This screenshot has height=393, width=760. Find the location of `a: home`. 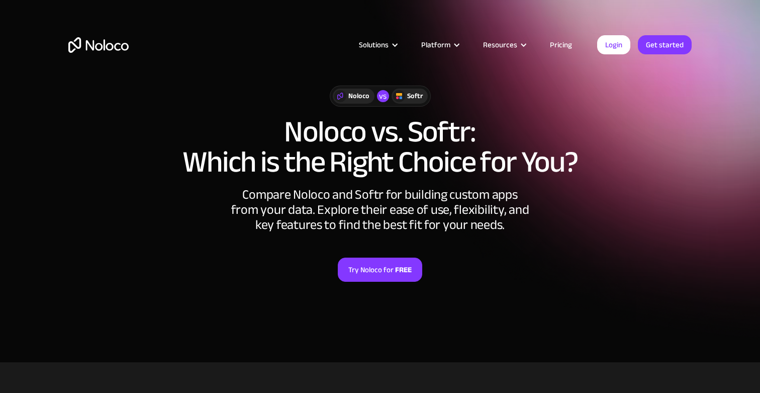

a: home is located at coordinates (99, 45).